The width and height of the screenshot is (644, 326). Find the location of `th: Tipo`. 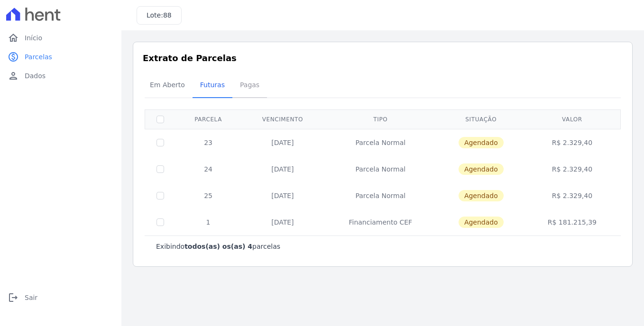

th: Tipo is located at coordinates (380, 119).